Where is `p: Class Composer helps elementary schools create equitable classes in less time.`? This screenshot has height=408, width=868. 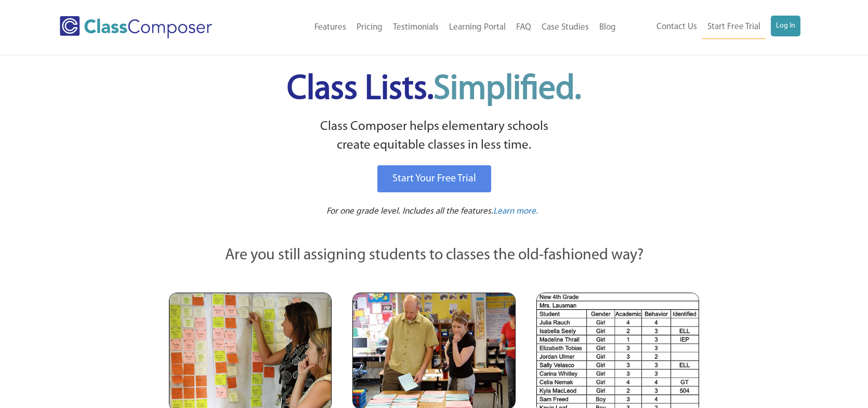 p: Class Composer helps elementary schools create equitable classes in less time. is located at coordinates (434, 136).